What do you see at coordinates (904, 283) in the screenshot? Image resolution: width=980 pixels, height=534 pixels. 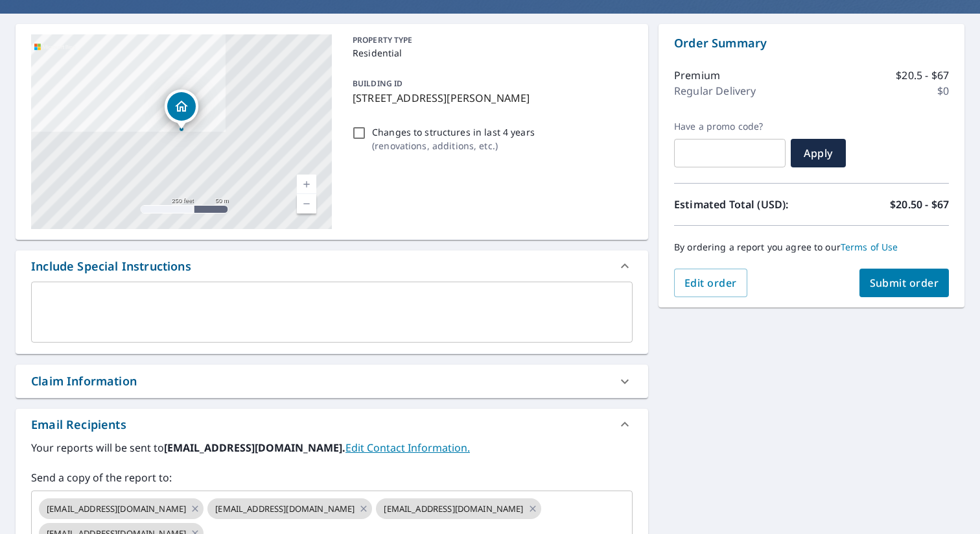 I see `span: Submit order` at bounding box center [904, 283].